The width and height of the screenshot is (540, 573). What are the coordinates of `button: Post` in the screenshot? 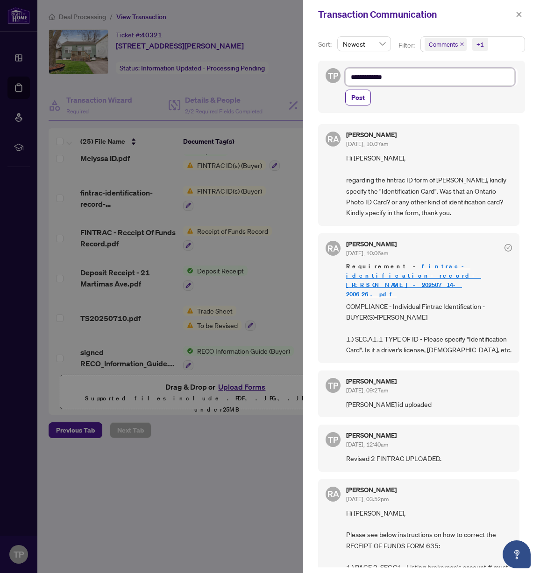 It's located at (358, 98).